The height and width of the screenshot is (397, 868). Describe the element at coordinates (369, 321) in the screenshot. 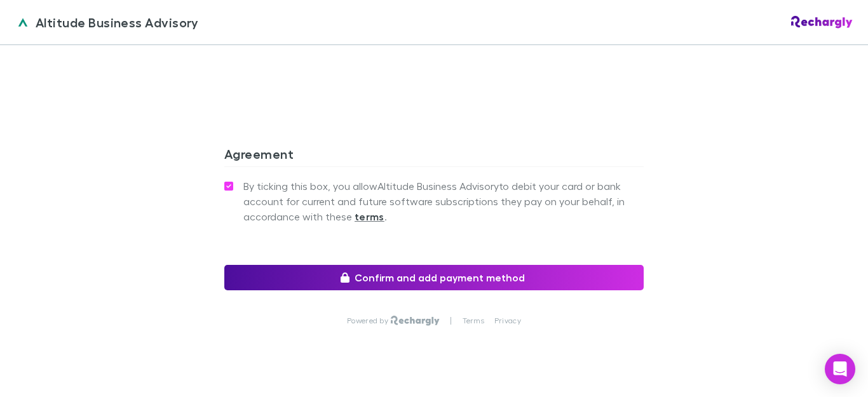

I see `p: Powered by` at that location.